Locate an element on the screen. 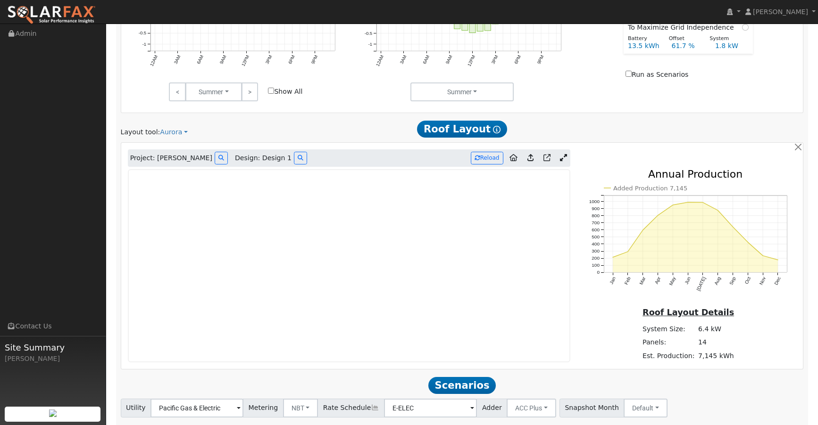  text: 1000 is located at coordinates (594, 201).